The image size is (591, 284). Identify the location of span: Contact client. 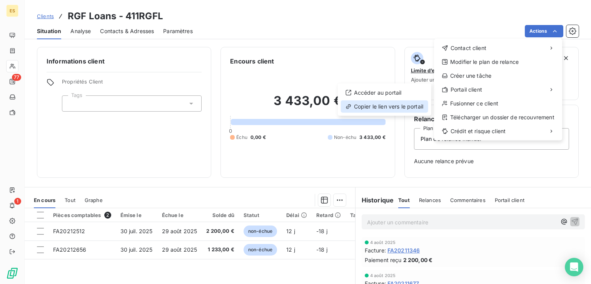
(468, 48).